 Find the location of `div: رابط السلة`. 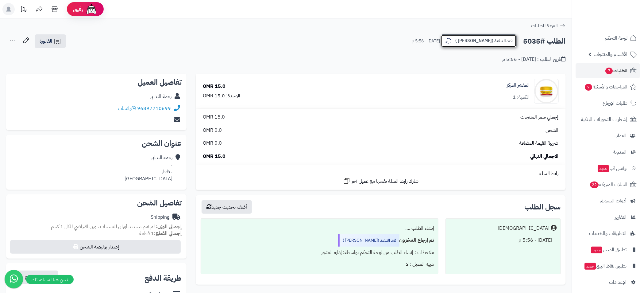

div: رابط السلة is located at coordinates (381, 174).